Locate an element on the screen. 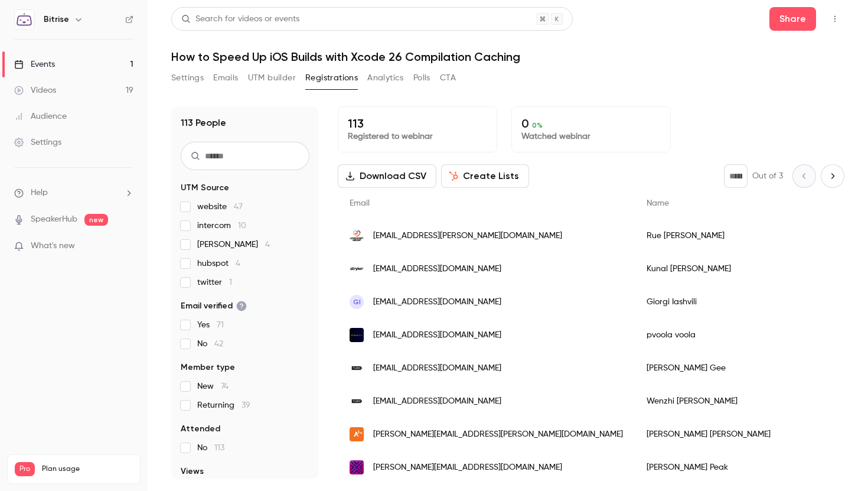 This screenshot has height=491, width=868. button: CTA is located at coordinates (447, 78).